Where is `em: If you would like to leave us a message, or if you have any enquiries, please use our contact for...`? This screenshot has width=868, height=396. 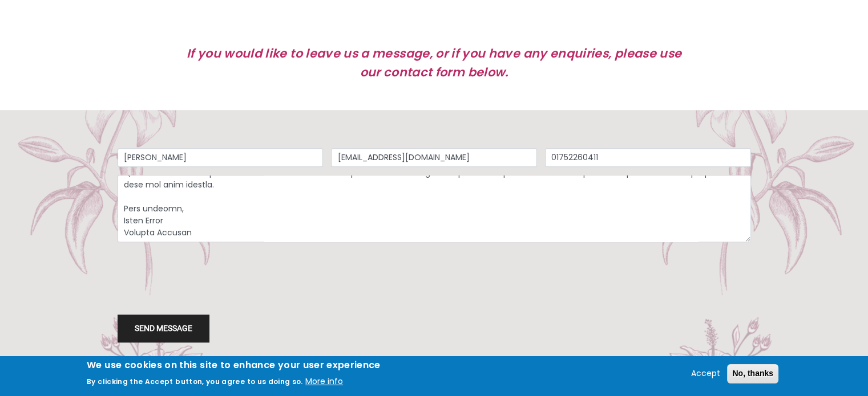 em: If you would like to leave us a message, or if you have any enquiries, please use our contact for... is located at coordinates (434, 63).